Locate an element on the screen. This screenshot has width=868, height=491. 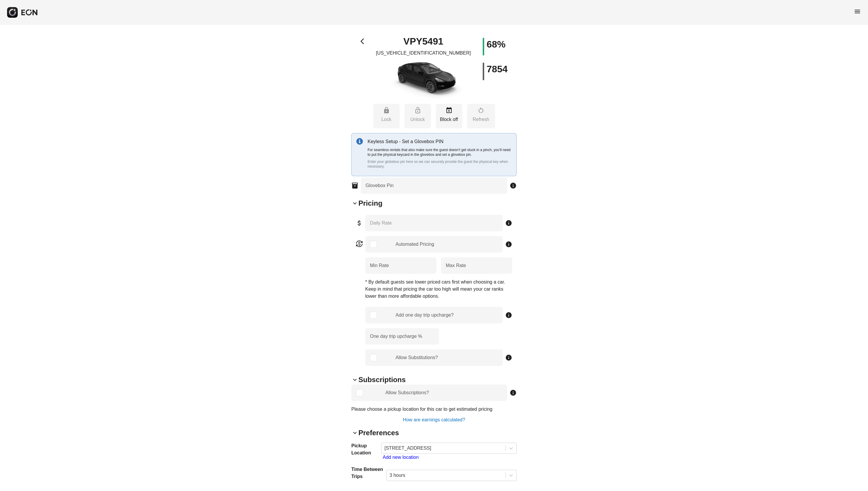
label: Min Rate is located at coordinates (379, 266).